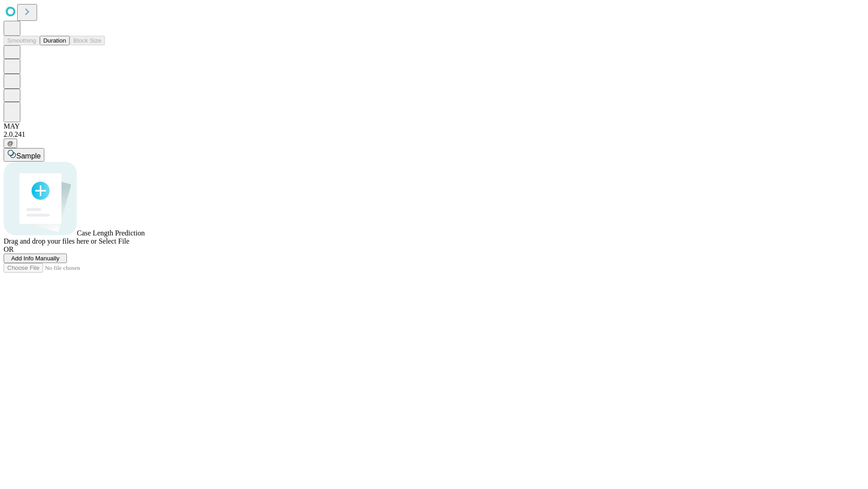 The height and width of the screenshot is (489, 868). Describe the element at coordinates (111, 233) in the screenshot. I see `span: Case Length Prediction` at that location.